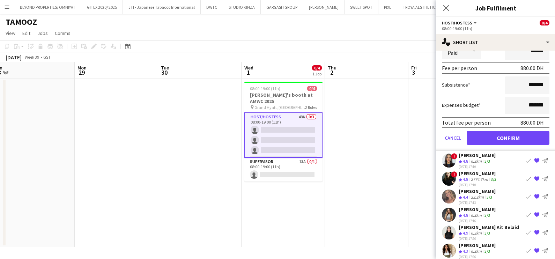 This screenshot has height=259, width=555. I want to click on button: GITEX 2020/ 2025, so click(102, 7).